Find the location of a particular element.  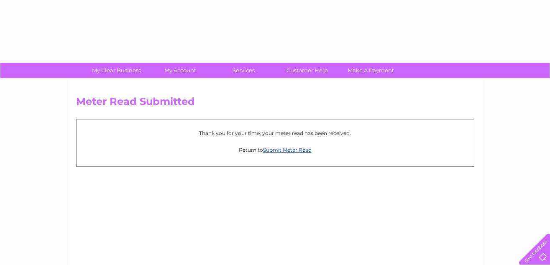

p: Return to is located at coordinates (275, 150).